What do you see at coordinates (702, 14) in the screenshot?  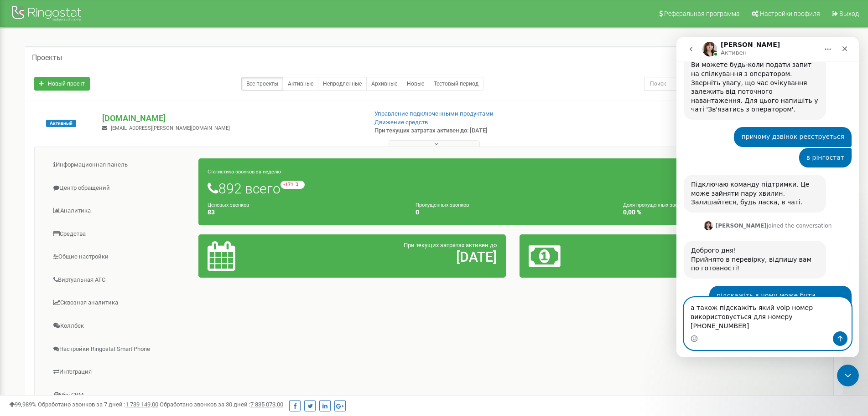 I see `span: Реферальная программа` at bounding box center [702, 14].